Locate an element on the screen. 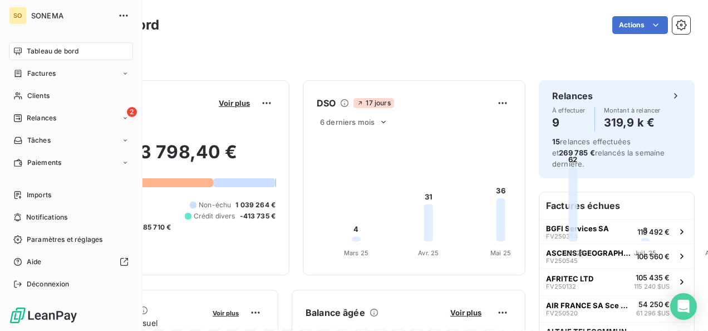  span: Montant à relancer is located at coordinates (632, 110).